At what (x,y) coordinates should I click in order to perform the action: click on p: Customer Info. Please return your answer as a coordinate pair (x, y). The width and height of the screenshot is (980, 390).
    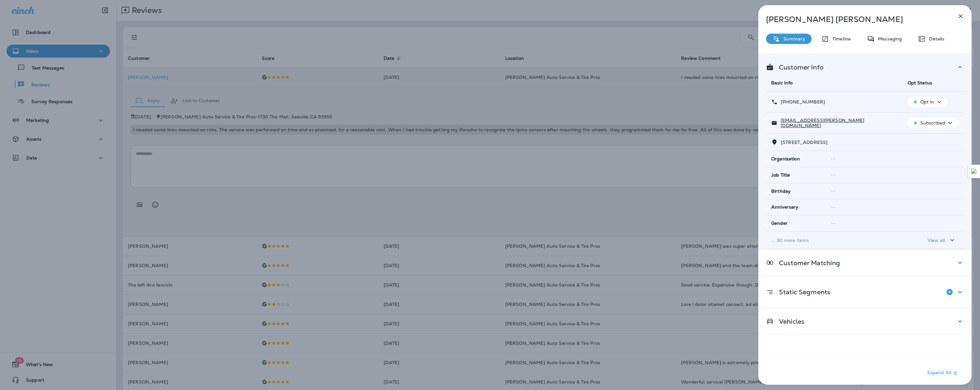
    Looking at the image, I should click on (799, 68).